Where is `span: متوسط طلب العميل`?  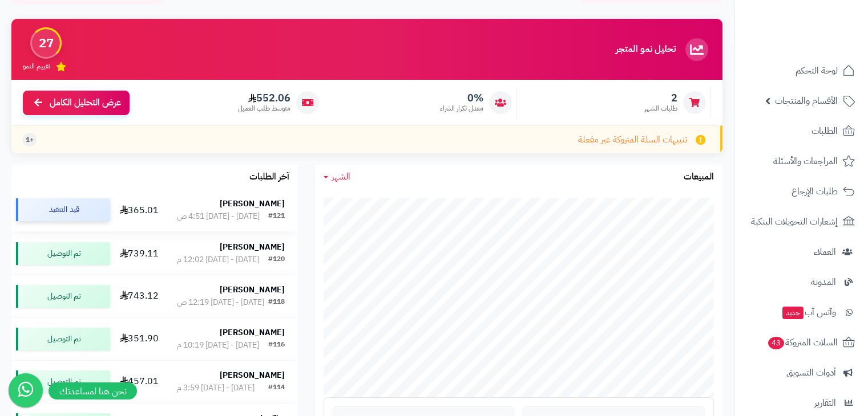
span: متوسط طلب العميل is located at coordinates (264, 108).